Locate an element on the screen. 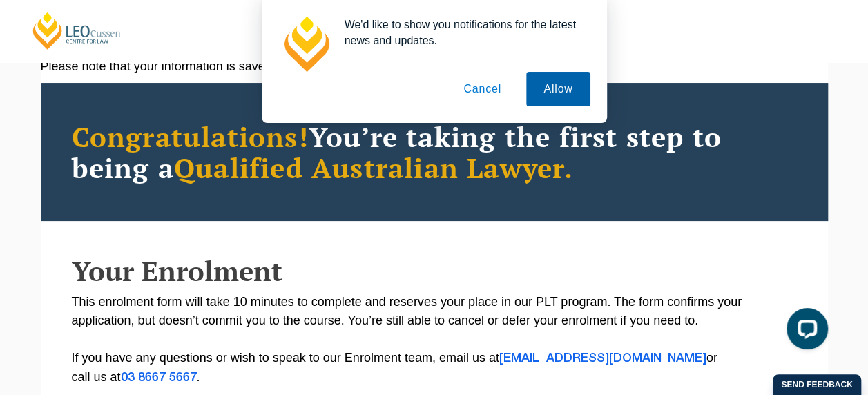  a: 03 8667 5667 is located at coordinates (159, 378).